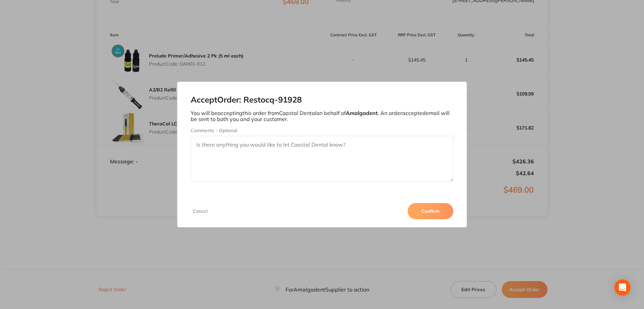  I want to click on div: Open Intercom Messenger, so click(622, 287).